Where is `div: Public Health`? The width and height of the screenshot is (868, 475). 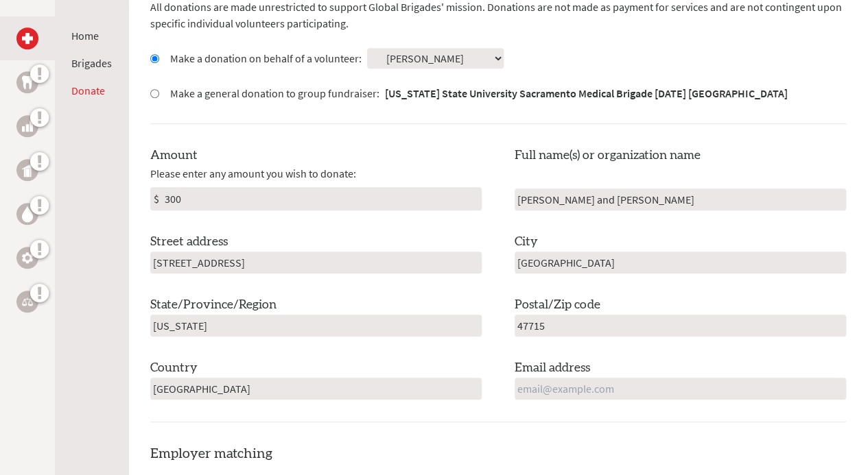 div: Public Health is located at coordinates (28, 170).